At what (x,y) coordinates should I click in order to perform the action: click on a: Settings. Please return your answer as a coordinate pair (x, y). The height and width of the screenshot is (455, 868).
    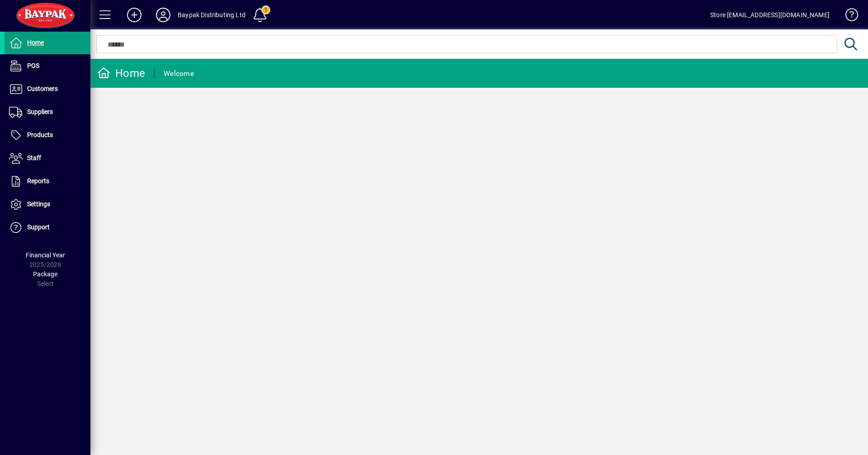
    Looking at the image, I should click on (47, 205).